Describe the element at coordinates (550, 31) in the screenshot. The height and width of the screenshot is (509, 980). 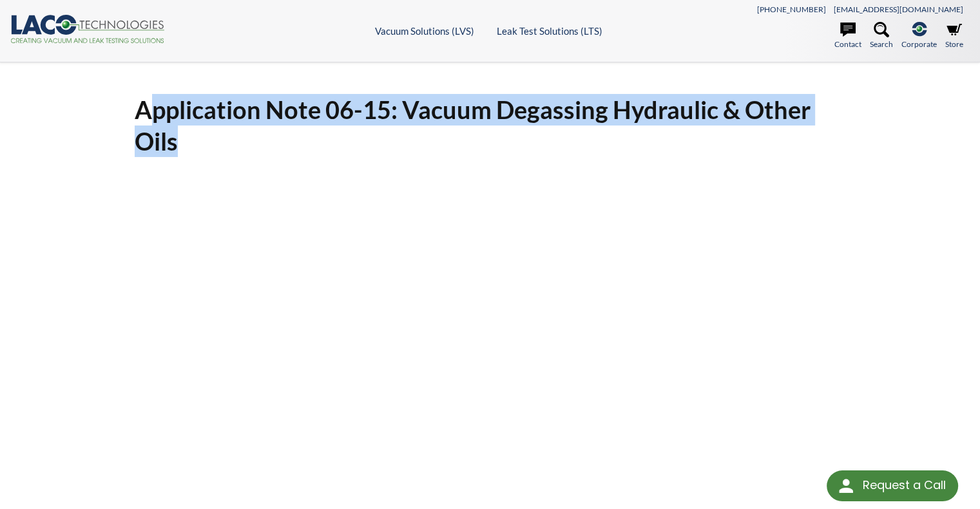
I see `a: Leak Test Solutions (LTS)` at that location.